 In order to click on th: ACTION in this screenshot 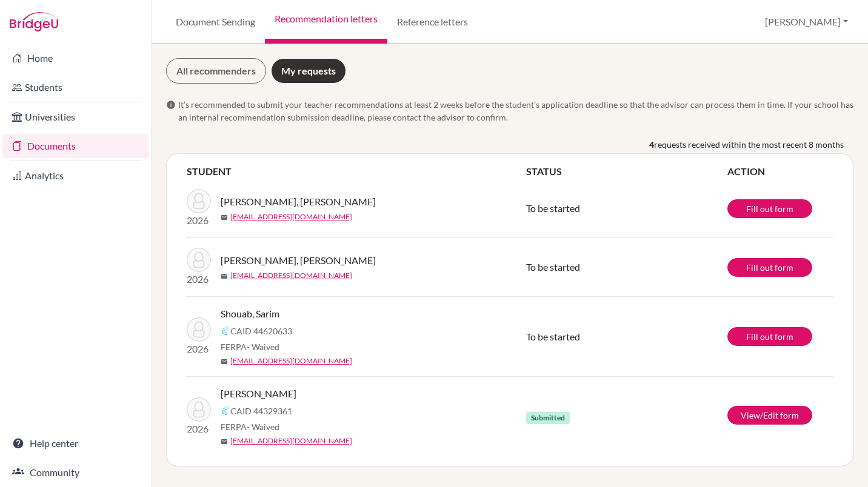, I will do `click(780, 171)`.